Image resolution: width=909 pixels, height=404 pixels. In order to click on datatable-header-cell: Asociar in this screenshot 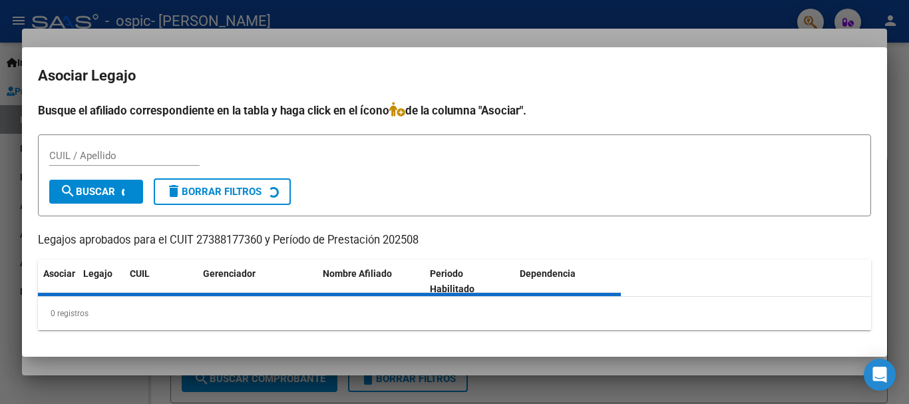, I will do `click(58, 281)`.